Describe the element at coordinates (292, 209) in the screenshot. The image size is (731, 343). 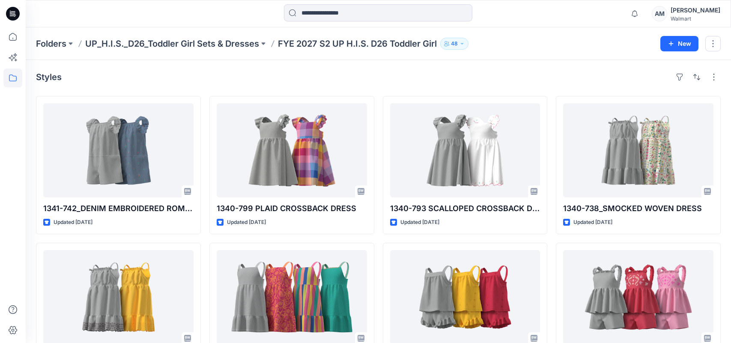
I see `p: 1340-799 PLAID CROSSBACK DRESS` at that location.